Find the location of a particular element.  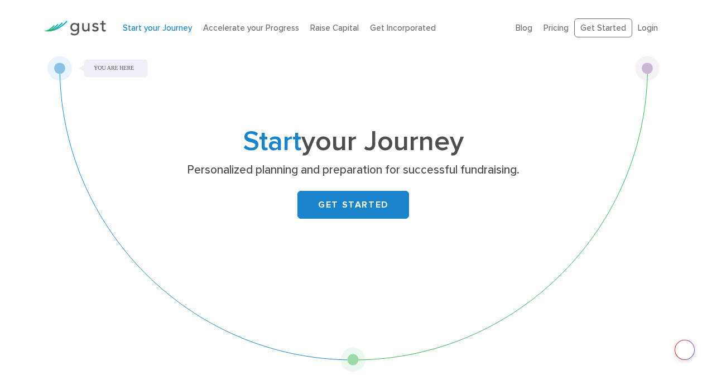

p: Personalized planning and preparation for successful fundraising. is located at coordinates (353, 170).